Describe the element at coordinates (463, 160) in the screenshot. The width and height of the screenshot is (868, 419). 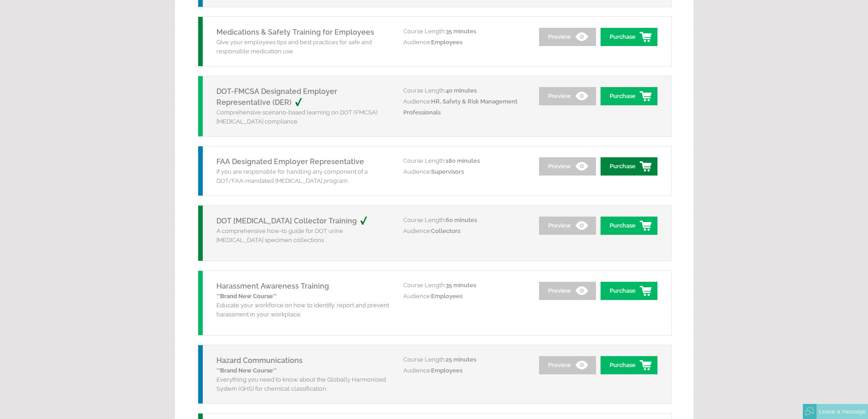
I see `span: 180 minutes` at that location.